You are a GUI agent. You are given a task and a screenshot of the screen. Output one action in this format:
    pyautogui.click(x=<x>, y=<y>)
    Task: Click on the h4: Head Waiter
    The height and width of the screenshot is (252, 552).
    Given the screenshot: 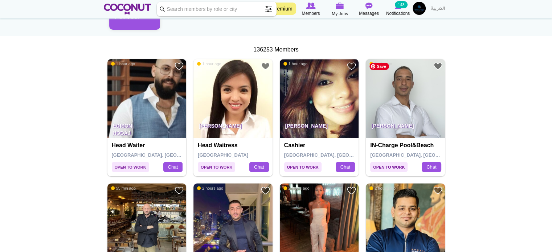 What is the action you would take?
    pyautogui.click(x=148, y=145)
    